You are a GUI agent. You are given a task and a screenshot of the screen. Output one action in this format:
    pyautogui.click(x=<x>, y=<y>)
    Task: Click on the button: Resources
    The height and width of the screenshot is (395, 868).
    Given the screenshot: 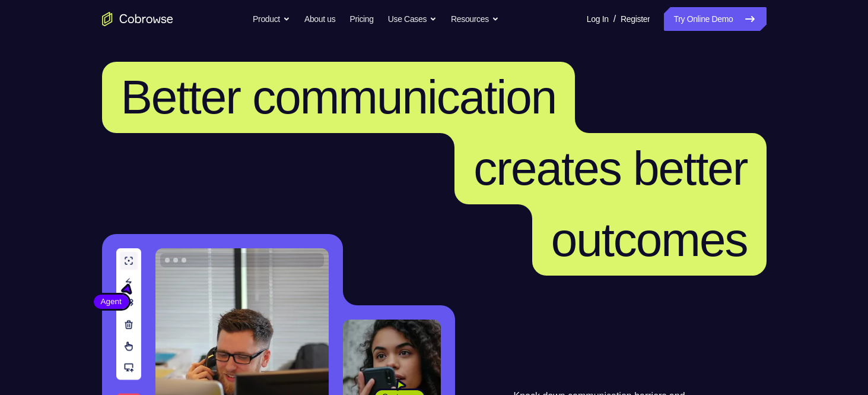 What is the action you would take?
    pyautogui.click(x=475, y=19)
    